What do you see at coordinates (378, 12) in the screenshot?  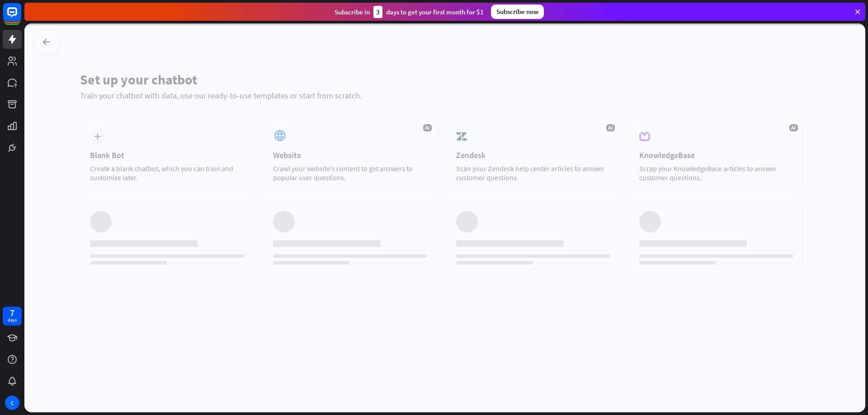 I see `div: 3` at bounding box center [378, 12].